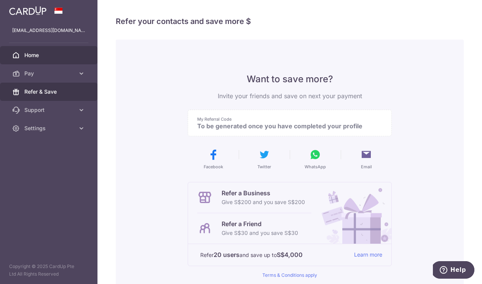 The image size is (482, 284). Describe the element at coordinates (213, 159) in the screenshot. I see `button: Facebook` at that location.